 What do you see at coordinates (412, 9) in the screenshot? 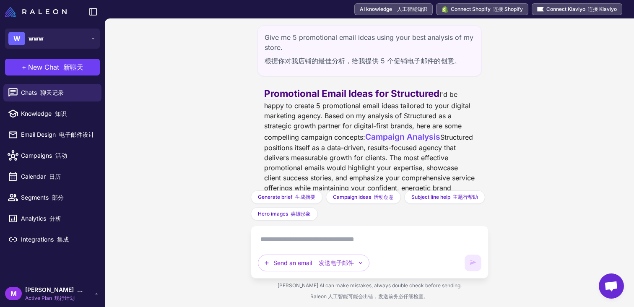
I see `font: 人工智能知识` at bounding box center [412, 9].